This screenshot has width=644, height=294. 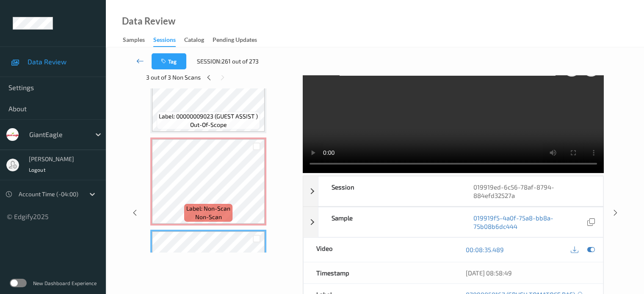 I want to click on span: out-of-scope, so click(x=209, y=125).